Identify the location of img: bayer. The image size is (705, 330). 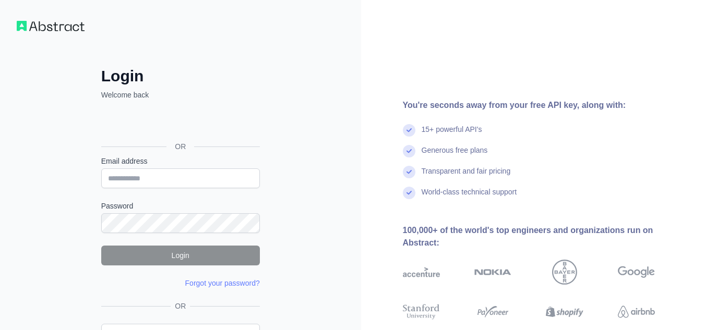
(565, 272).